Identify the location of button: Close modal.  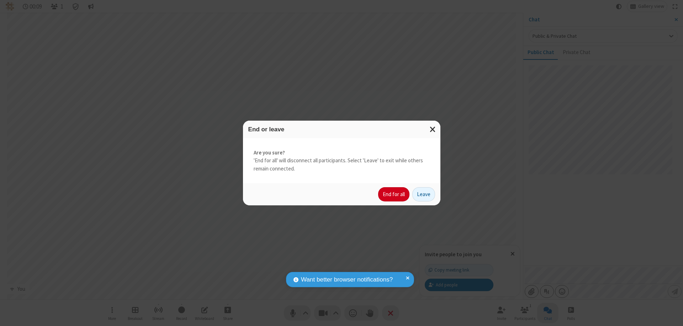
(433, 129).